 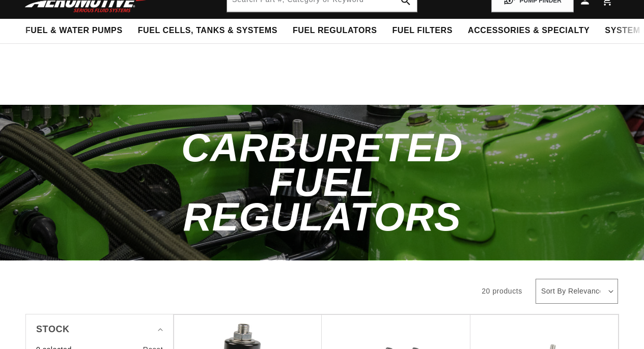 I want to click on span: Stock, so click(x=53, y=329).